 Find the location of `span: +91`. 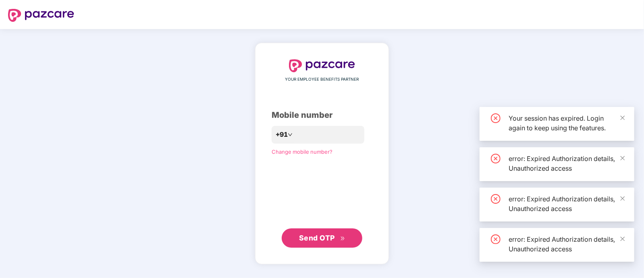

span: +91 is located at coordinates (282, 134).